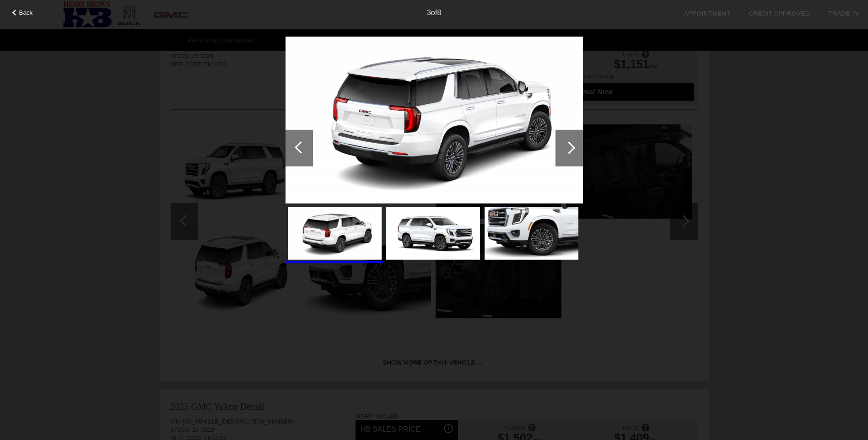 This screenshot has width=868, height=440. Describe the element at coordinates (779, 13) in the screenshot. I see `a: Credit Approved` at that location.